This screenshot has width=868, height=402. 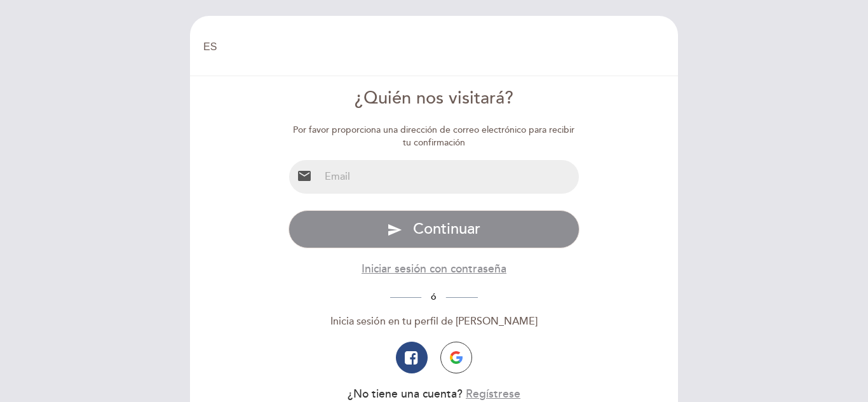 I want to click on button: send Continuar, so click(x=434, y=230).